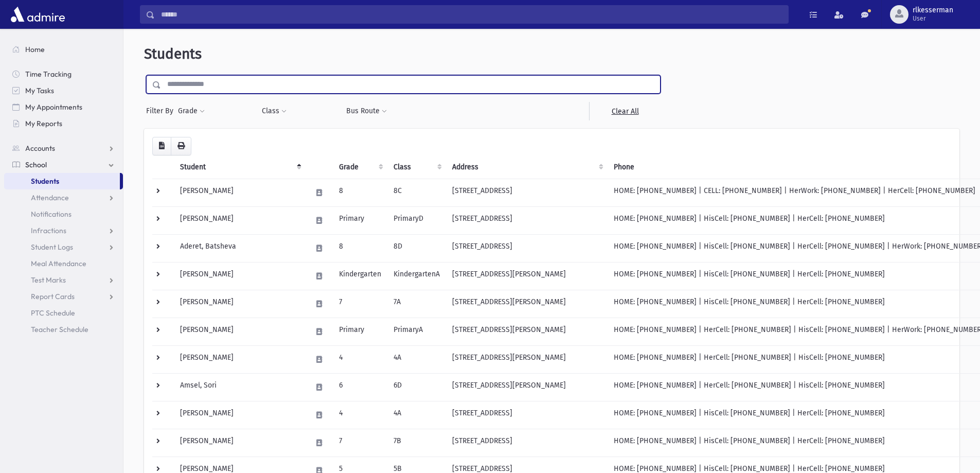  I want to click on th: Student: activate to sort column descending, so click(239, 167).